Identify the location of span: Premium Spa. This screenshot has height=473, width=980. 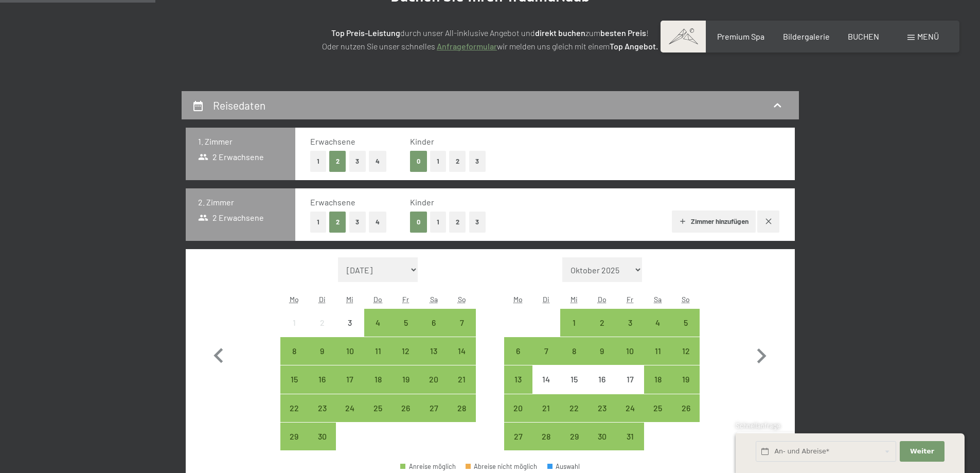
(741, 36).